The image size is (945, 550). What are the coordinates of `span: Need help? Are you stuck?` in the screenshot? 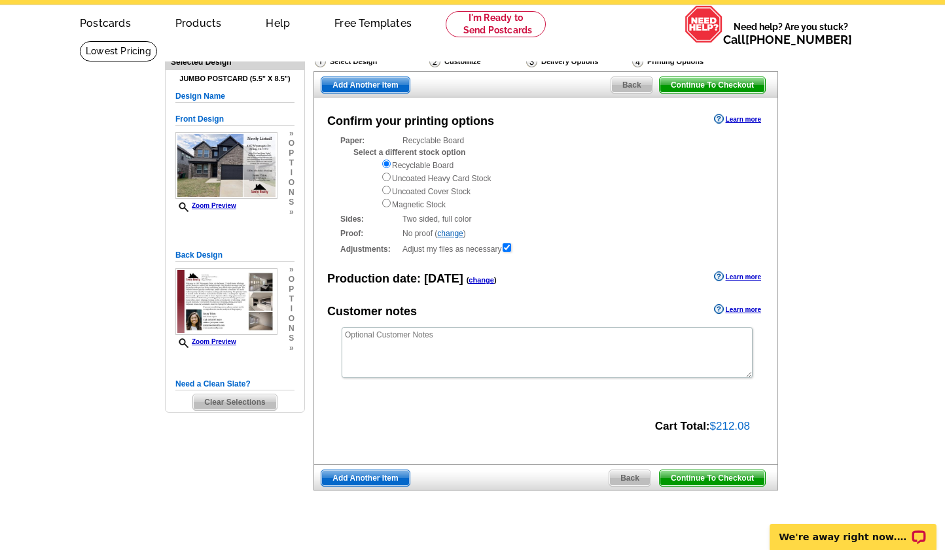 It's located at (791, 33).